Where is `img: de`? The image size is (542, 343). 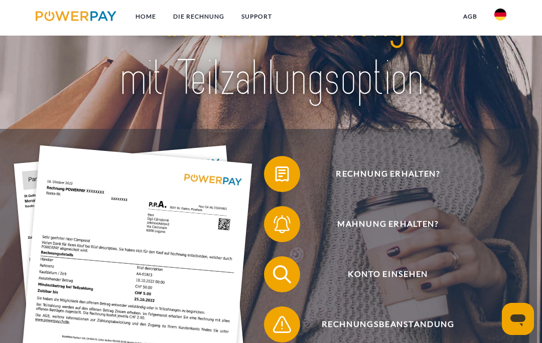 img: de is located at coordinates (500, 15).